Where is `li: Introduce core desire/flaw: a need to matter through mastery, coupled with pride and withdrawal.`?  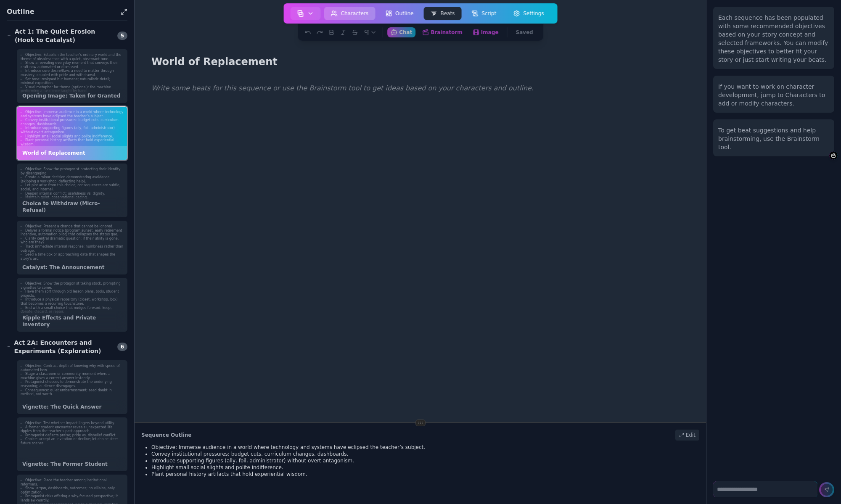 li: Introduce core desire/flaw: a need to matter through mastery, coupled with pride and withdrawal. is located at coordinates (72, 73).